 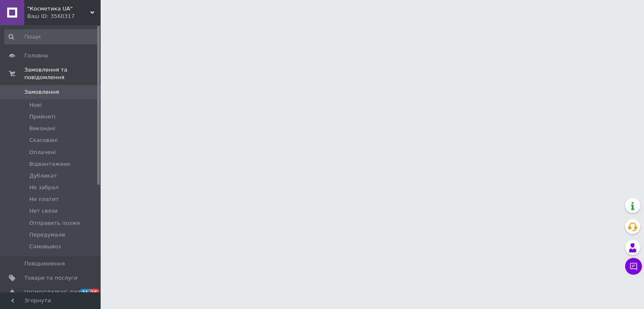 I want to click on span: Замовлення, so click(x=42, y=92).